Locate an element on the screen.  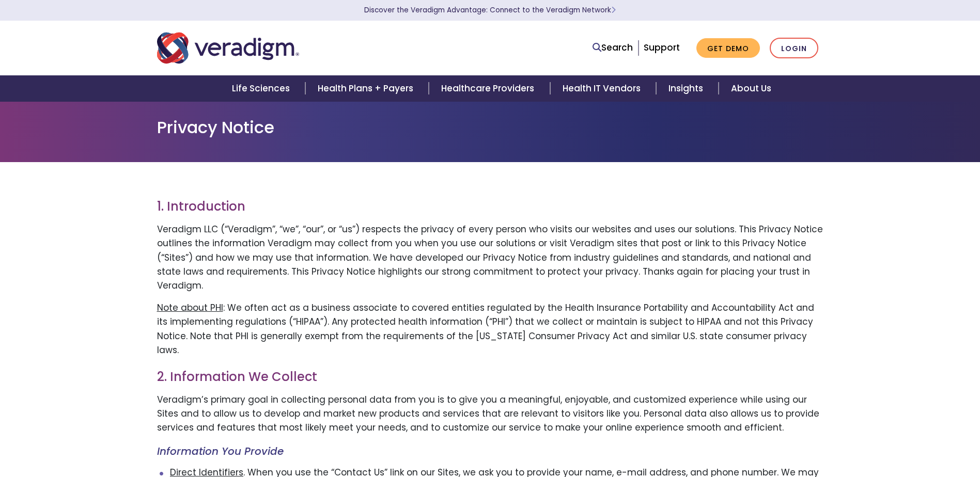
span: Learn More is located at coordinates (613, 10).